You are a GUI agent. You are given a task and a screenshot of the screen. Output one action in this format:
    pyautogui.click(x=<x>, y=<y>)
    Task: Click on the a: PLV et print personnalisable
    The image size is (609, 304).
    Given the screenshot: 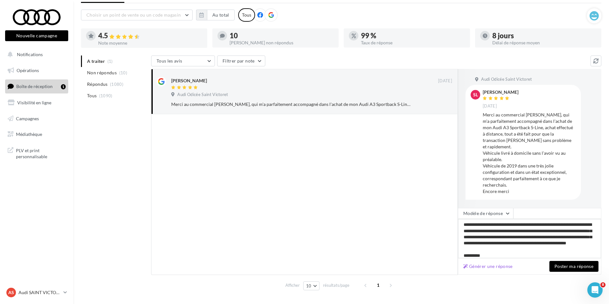 What is the action you would take?
    pyautogui.click(x=37, y=153)
    